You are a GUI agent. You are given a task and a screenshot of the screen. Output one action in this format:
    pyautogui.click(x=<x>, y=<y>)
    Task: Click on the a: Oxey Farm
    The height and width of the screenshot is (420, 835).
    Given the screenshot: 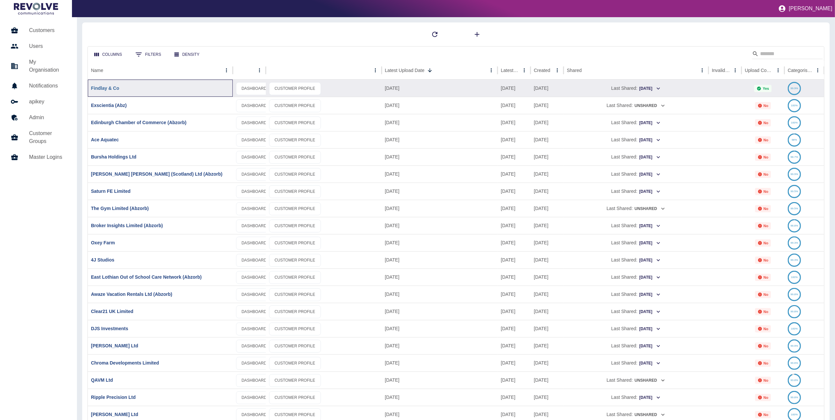 What is the action you would take?
    pyautogui.click(x=103, y=243)
    